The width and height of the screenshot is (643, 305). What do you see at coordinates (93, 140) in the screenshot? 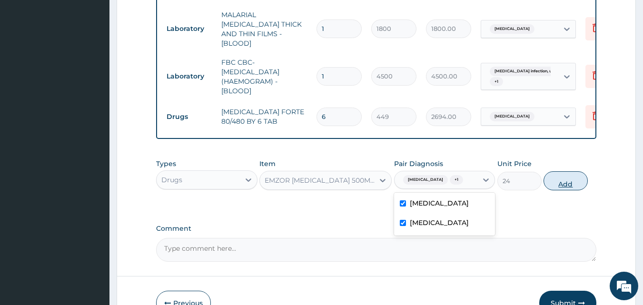
I see `span: We're online!` at bounding box center [93, 140].